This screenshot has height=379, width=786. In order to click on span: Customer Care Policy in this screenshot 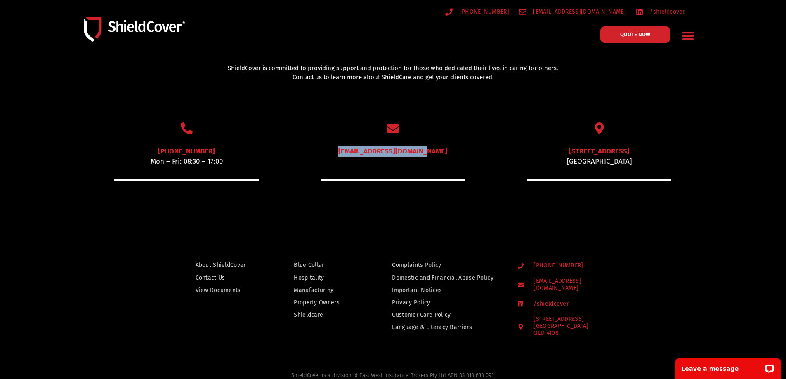, I will do `click(421, 315)`.